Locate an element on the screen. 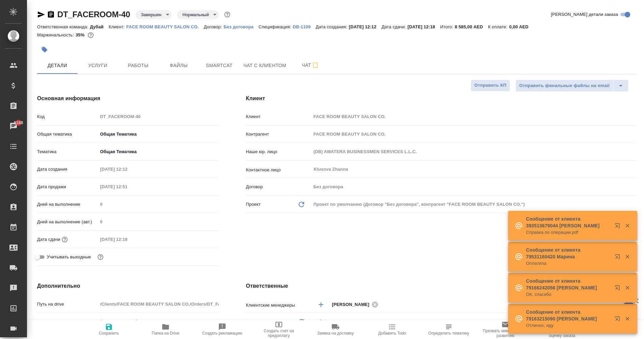 The image size is (644, 339). h4: Ответственные is located at coordinates (441, 286).